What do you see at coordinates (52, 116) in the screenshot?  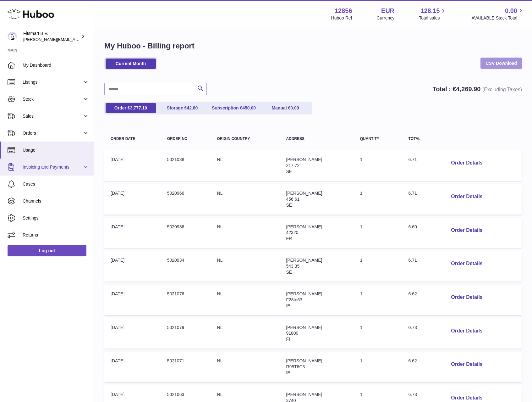 I see `span: Sales` at bounding box center [52, 116].